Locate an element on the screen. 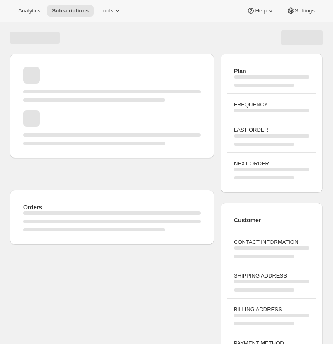 The height and width of the screenshot is (344, 333). span: Settings is located at coordinates (305, 11).